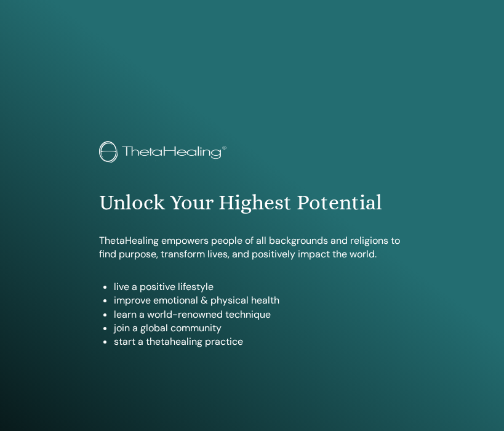 The height and width of the screenshot is (431, 504). Describe the element at coordinates (259, 328) in the screenshot. I see `li: join a global community` at that location.